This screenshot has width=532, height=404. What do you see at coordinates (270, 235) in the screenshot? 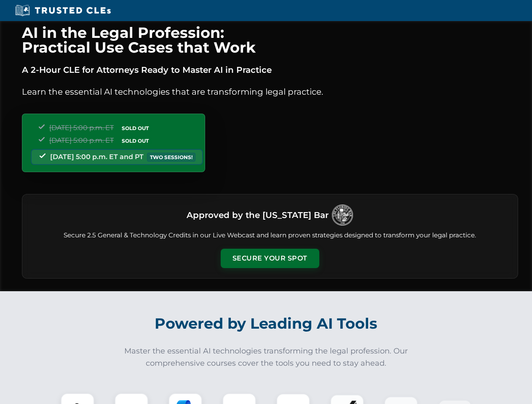
I see `p: Secure 2.5 General & Technology Credits in our Live Webcast and learn proven strategies designed ...` at bounding box center [270, 235].